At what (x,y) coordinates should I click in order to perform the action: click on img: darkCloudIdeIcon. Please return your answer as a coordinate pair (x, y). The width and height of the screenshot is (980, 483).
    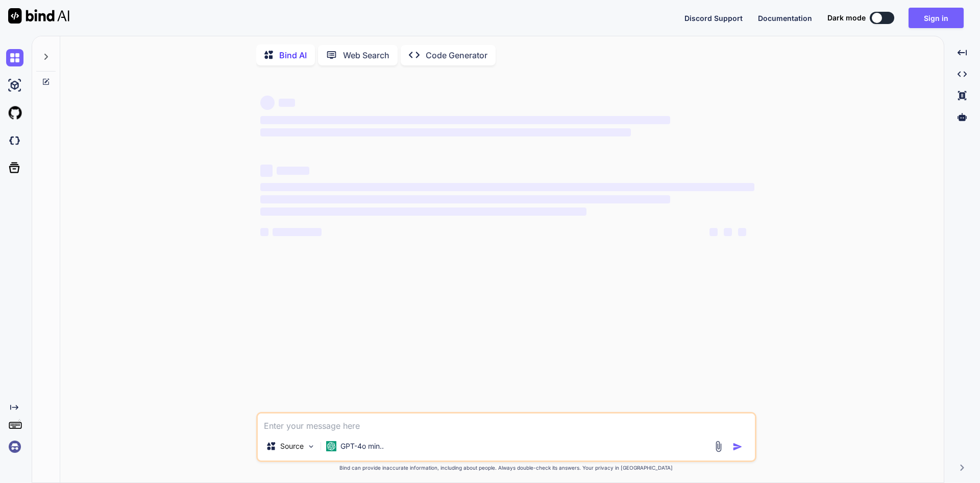
    Looking at the image, I should click on (15, 141).